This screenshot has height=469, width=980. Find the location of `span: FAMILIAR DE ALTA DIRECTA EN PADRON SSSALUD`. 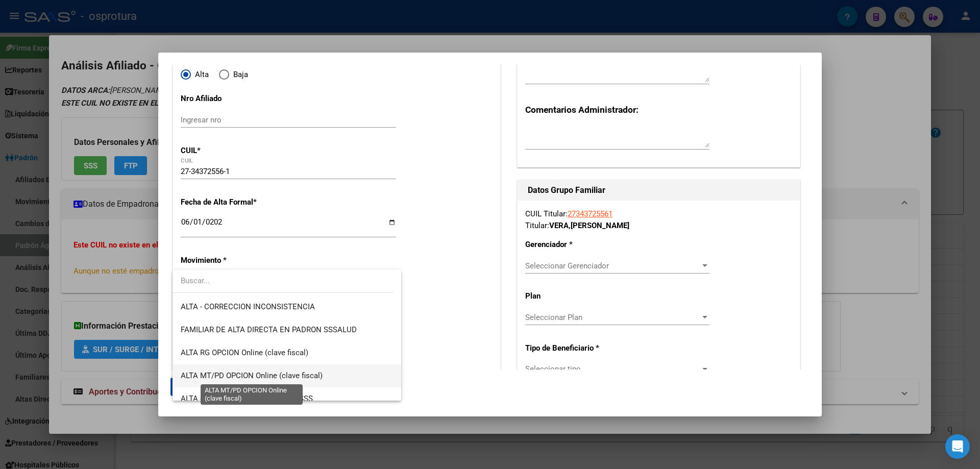

span: FAMILIAR DE ALTA DIRECTA EN PADRON SSSALUD is located at coordinates (268, 330).